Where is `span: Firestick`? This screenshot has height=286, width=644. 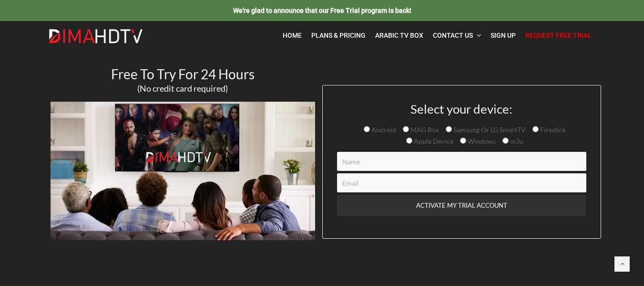 span: Firestick is located at coordinates (552, 129).